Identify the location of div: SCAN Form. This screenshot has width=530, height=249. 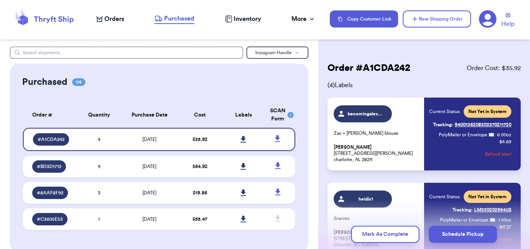
(278, 115).